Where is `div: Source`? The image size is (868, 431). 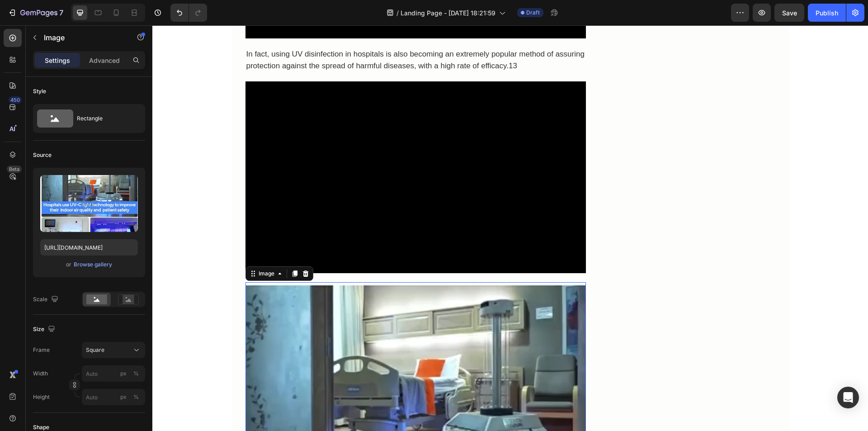
div: Source is located at coordinates (42, 155).